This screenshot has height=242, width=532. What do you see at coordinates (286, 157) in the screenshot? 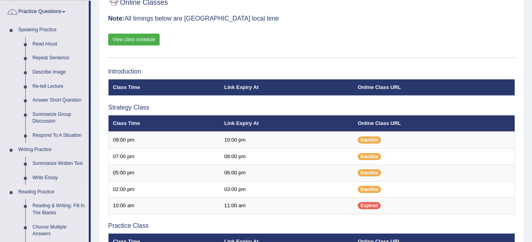
I see `td: 08:00 pm` at bounding box center [286, 157].